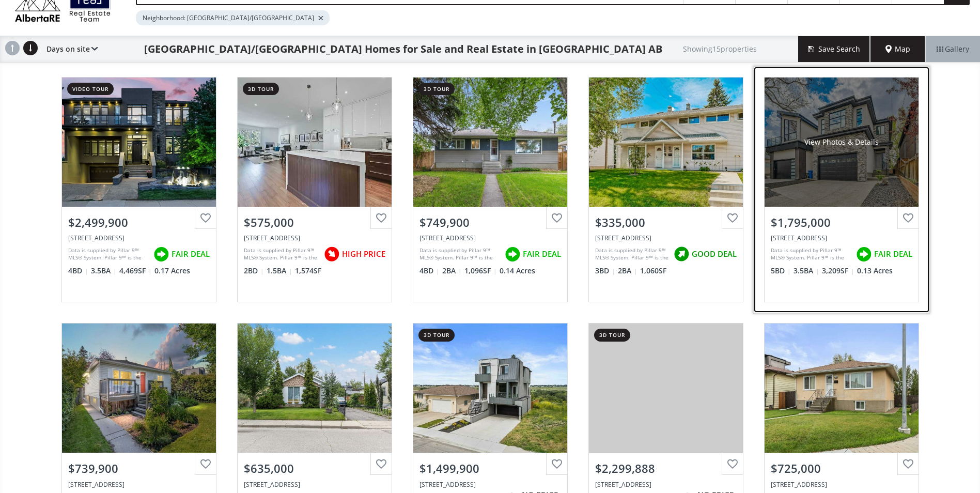 The height and width of the screenshot is (493, 980). What do you see at coordinates (841, 238) in the screenshot?
I see `div: 419 29 Avenue NE, Calgary, AB T2E 2C6` at bounding box center [841, 238].